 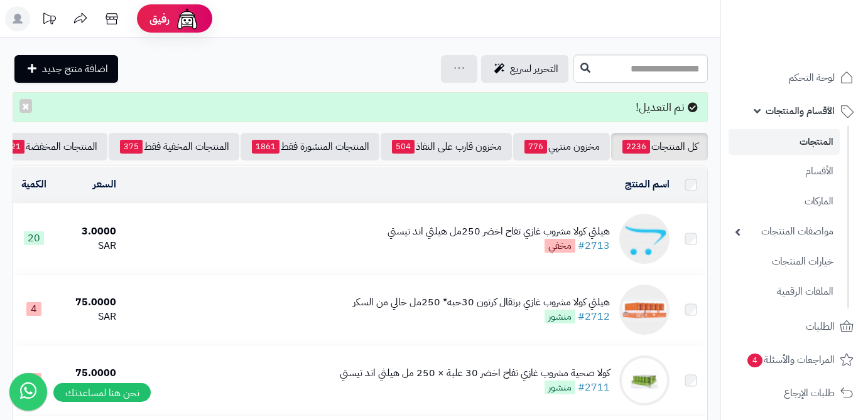 I want to click on img: هيلثي كولا مشروب غازي برتقال كرتون 30حبه* 250مل خالي من السكر, so click(x=644, y=310).